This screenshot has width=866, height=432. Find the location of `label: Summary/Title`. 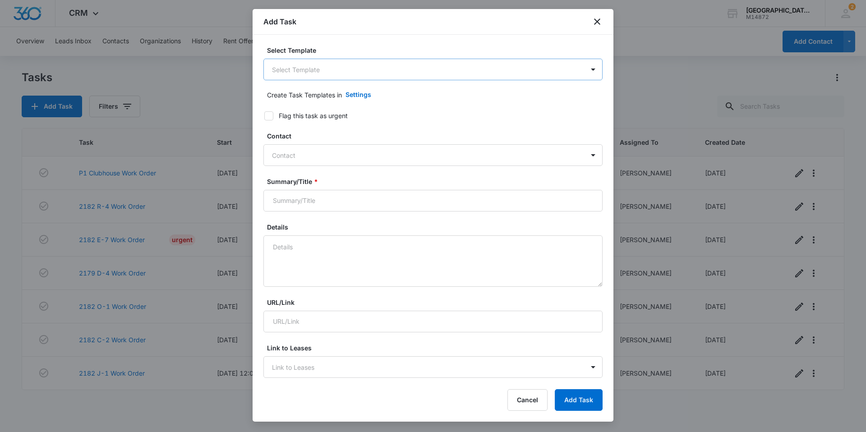

label: Summary/Title is located at coordinates (436, 181).